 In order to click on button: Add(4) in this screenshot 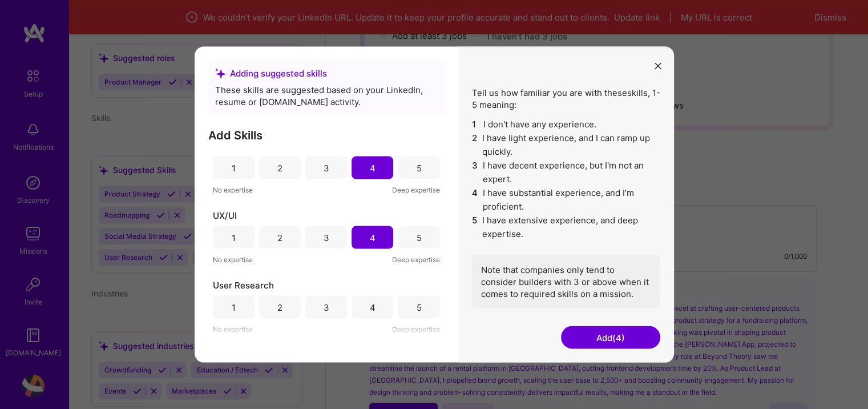, I will do `click(611, 338)`.